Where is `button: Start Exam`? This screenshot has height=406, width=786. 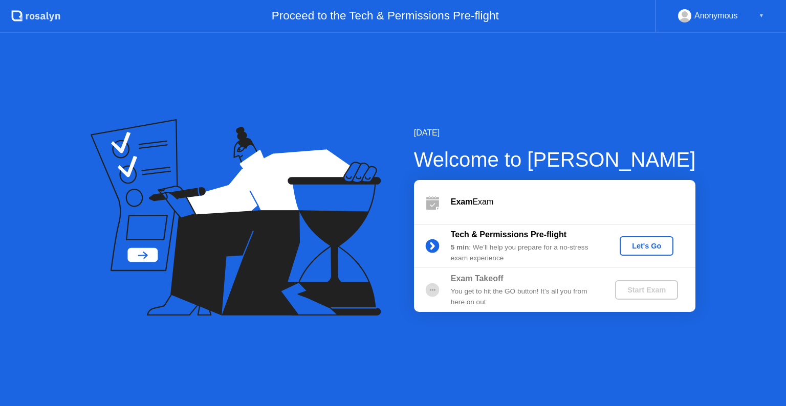 button: Start Exam is located at coordinates (647, 290).